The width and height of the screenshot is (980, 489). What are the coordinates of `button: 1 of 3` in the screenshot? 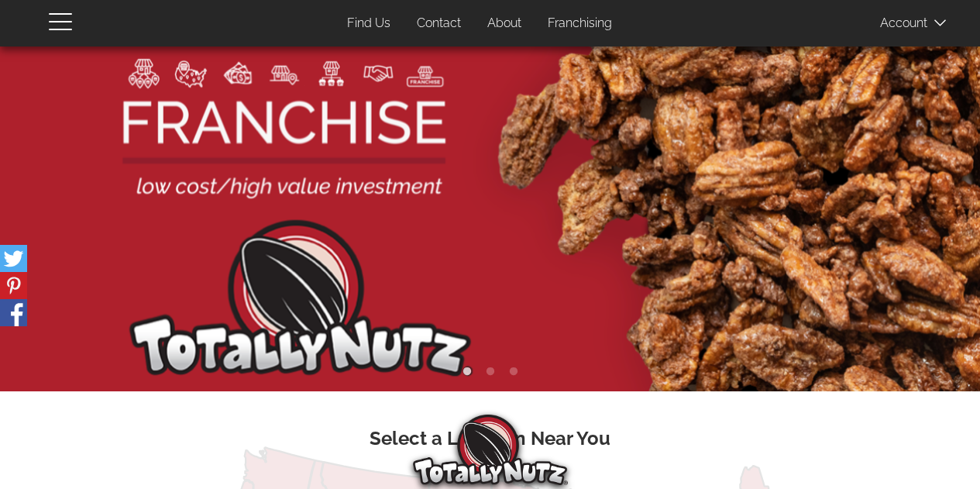 It's located at (467, 372).